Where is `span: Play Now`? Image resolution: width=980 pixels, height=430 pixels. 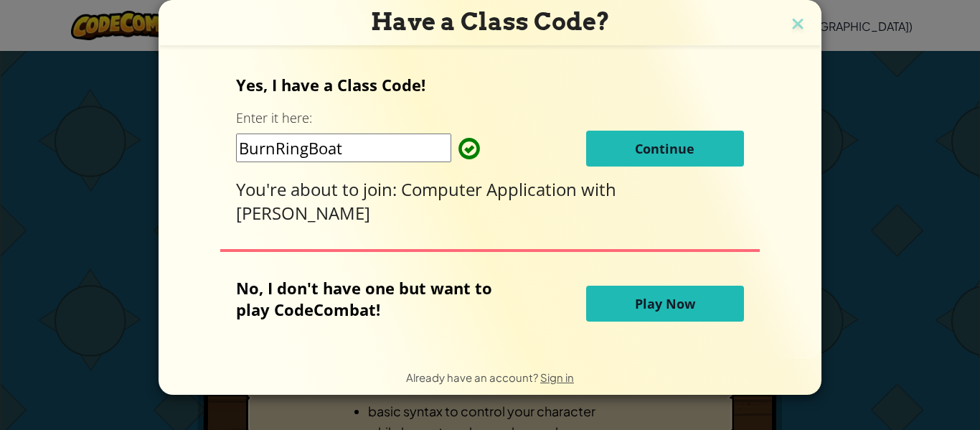
span: Play Now is located at coordinates (665, 304).